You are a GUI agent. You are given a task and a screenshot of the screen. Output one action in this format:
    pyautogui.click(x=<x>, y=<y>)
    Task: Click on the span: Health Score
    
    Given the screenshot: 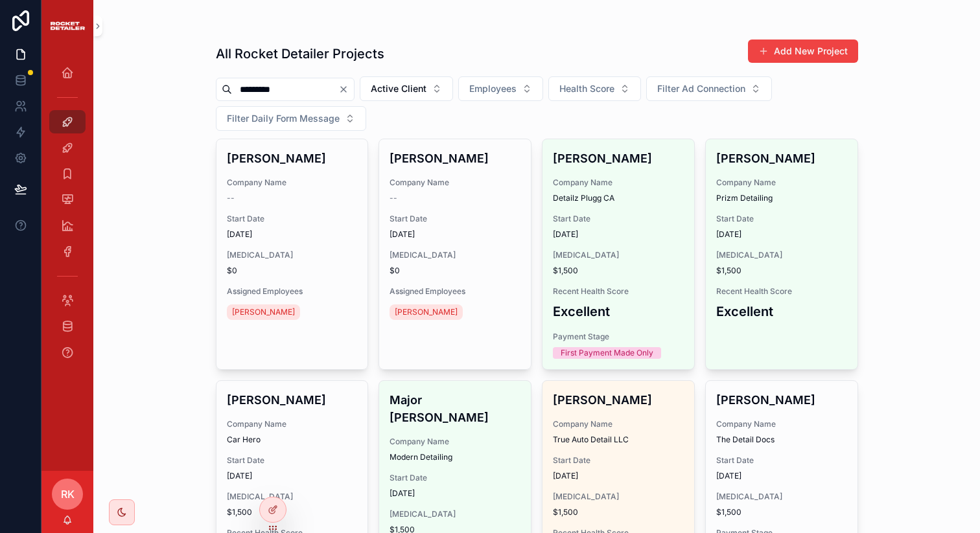 What is the action you would take?
    pyautogui.click(x=586, y=89)
    